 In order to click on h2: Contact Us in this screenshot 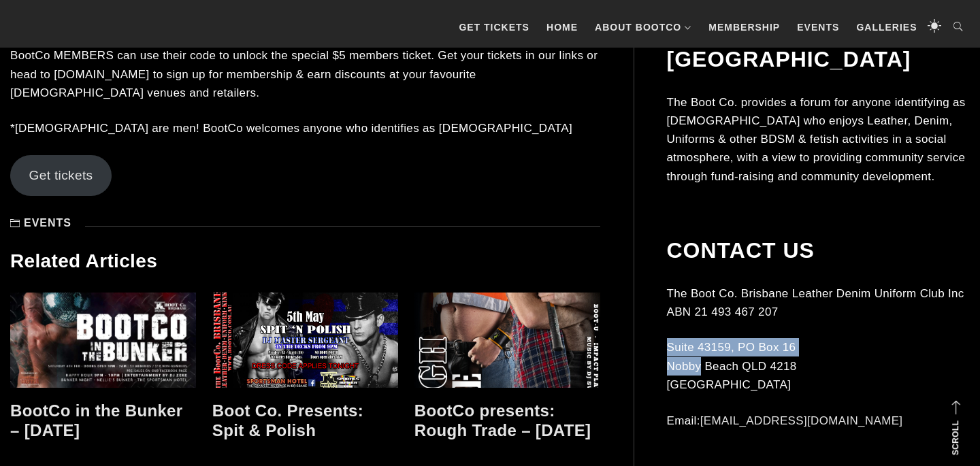, I will do `click(818, 251)`.